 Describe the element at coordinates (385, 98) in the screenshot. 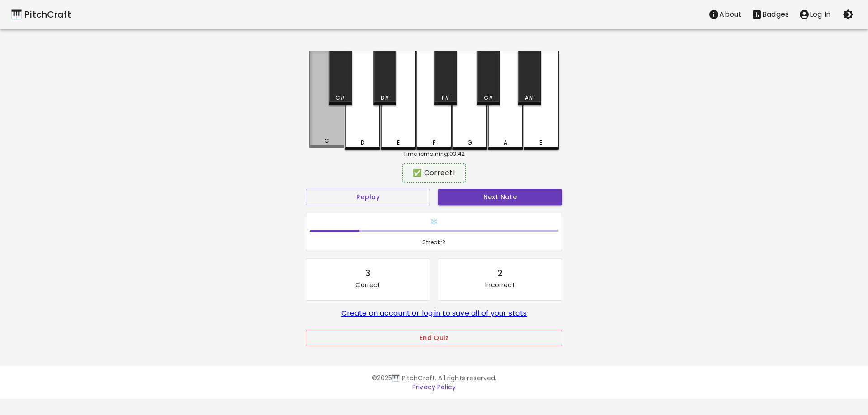

I see `div: D#` at that location.